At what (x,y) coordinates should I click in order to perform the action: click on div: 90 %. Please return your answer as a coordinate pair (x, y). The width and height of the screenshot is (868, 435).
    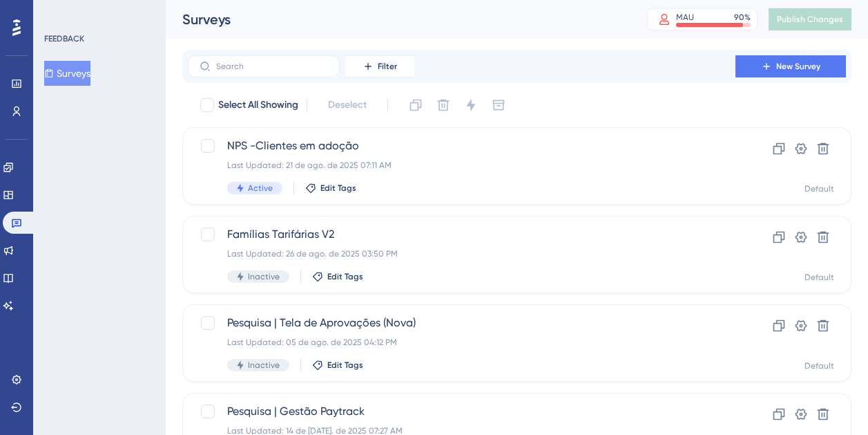
    Looking at the image, I should click on (743, 18).